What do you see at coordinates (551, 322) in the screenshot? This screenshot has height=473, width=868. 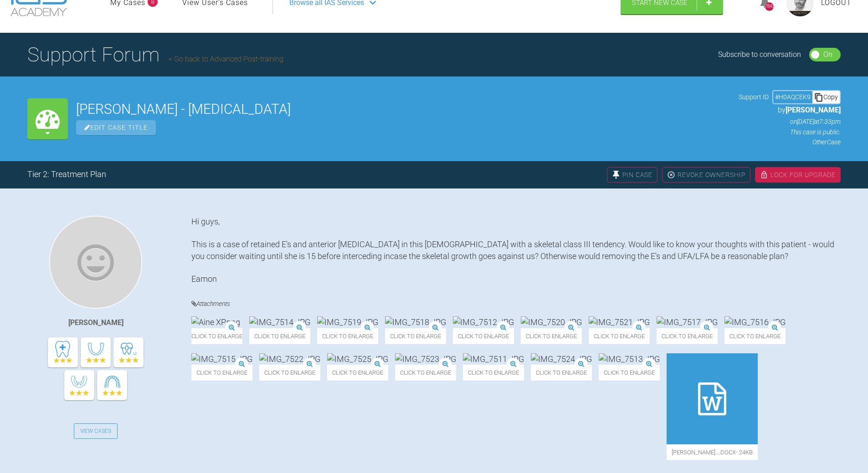 I see `img: IMG_7520.JPG` at bounding box center [551, 322].